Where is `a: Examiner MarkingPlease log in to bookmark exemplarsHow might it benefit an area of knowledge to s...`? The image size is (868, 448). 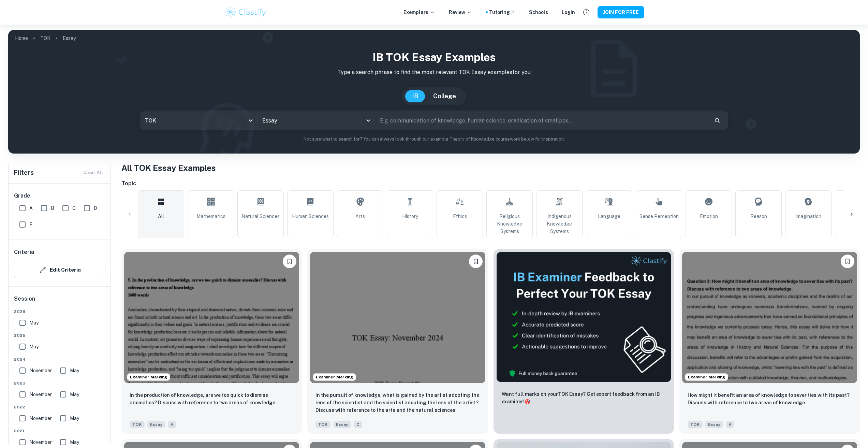
a: Examiner MarkingPlease log in to bookmark exemplarsHow might it benefit an area of knowledge to s... is located at coordinates (770, 341).